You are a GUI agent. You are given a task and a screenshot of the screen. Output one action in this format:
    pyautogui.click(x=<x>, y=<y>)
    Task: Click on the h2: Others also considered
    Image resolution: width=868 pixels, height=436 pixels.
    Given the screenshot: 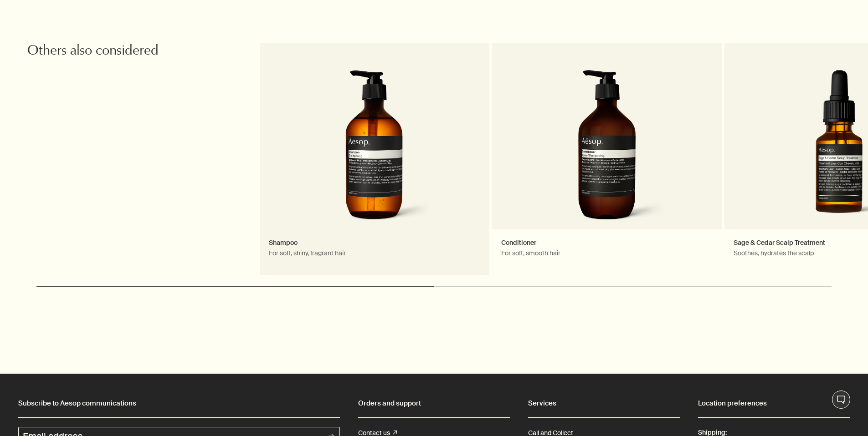 What is the action you would take?
    pyautogui.click(x=133, y=52)
    